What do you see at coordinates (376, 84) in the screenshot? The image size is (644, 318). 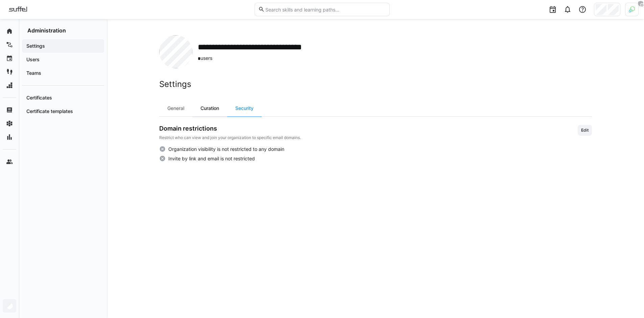 I see `h2: Settings` at bounding box center [376, 84].